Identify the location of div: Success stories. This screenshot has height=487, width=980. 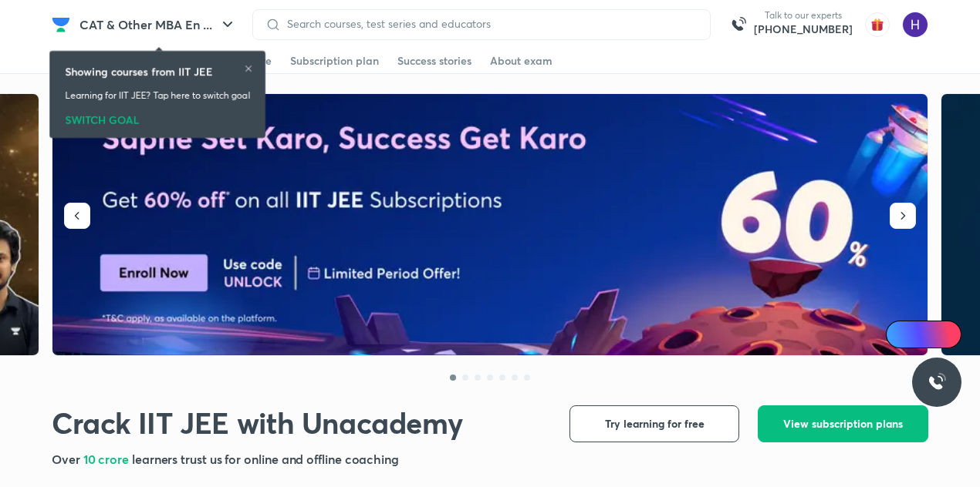
(435, 61).